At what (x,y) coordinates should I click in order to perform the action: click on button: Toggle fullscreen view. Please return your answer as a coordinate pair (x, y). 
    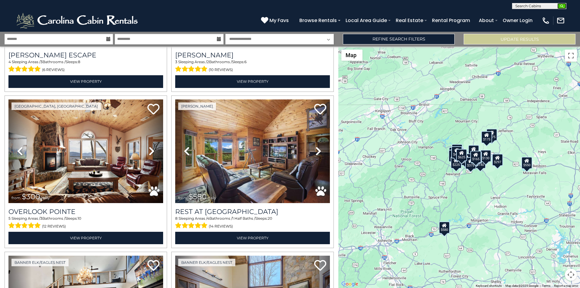
    Looking at the image, I should click on (571, 56).